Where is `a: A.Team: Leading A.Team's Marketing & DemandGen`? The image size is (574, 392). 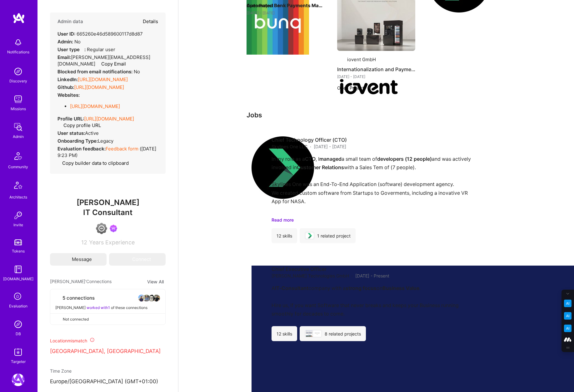
a: A.Team: Leading A.Team's Marketing & DemandGen is located at coordinates (18, 380).